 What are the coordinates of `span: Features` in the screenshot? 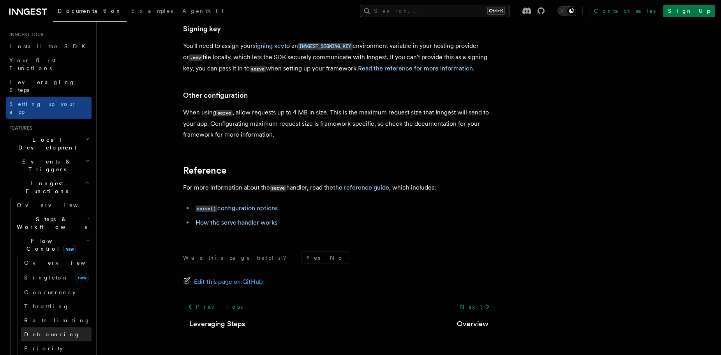 It's located at (19, 128).